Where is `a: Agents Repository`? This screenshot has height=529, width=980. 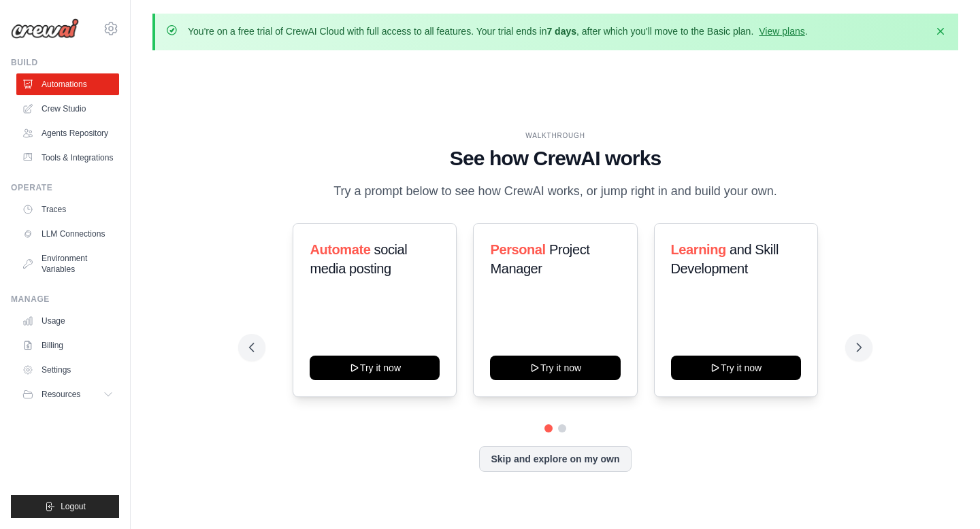 a: Agents Repository is located at coordinates (67, 133).